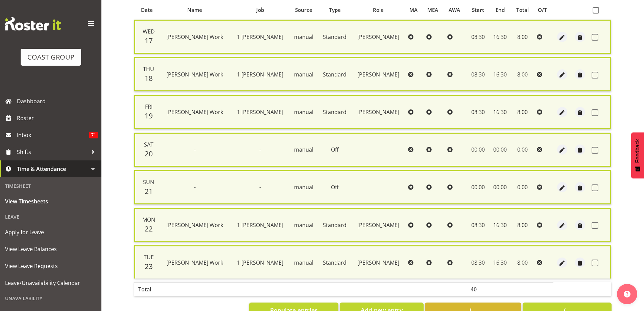 The image size is (644, 311). I want to click on span: Role, so click(378, 10).